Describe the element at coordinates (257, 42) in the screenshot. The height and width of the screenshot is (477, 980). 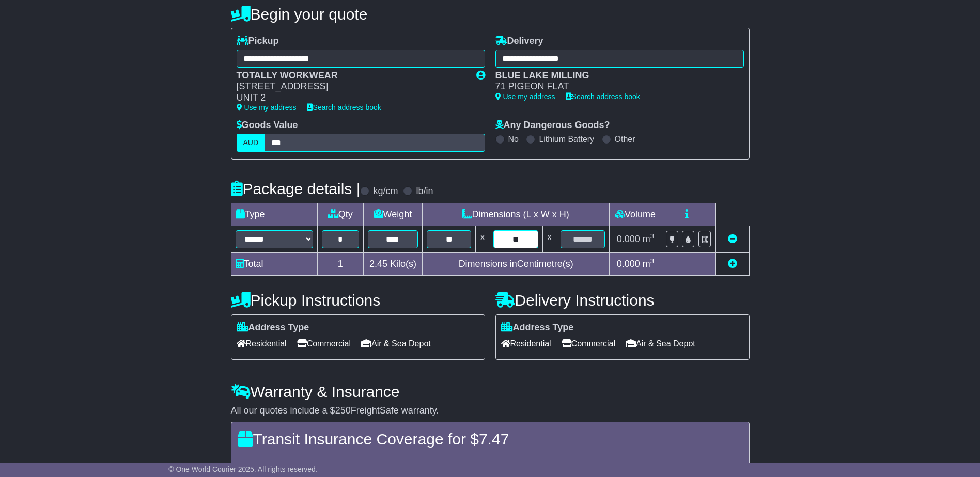
I see `label: Pickup` at that location.